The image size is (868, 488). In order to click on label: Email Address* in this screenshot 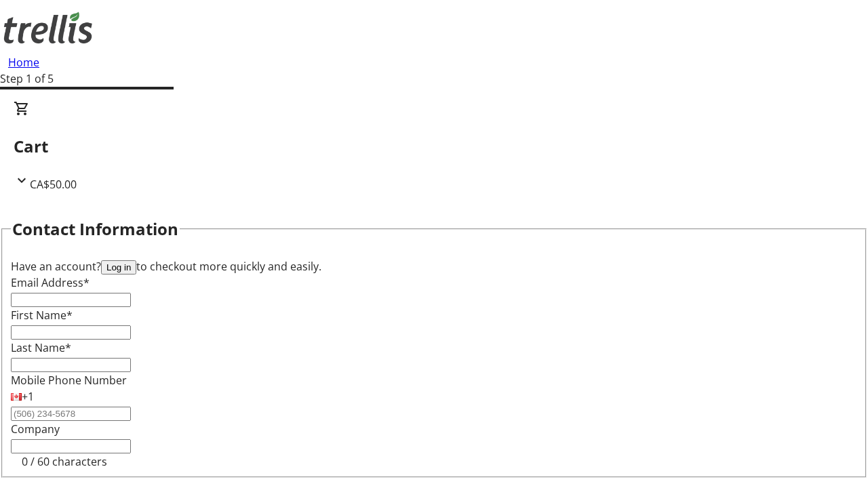, I will do `click(50, 283)`.